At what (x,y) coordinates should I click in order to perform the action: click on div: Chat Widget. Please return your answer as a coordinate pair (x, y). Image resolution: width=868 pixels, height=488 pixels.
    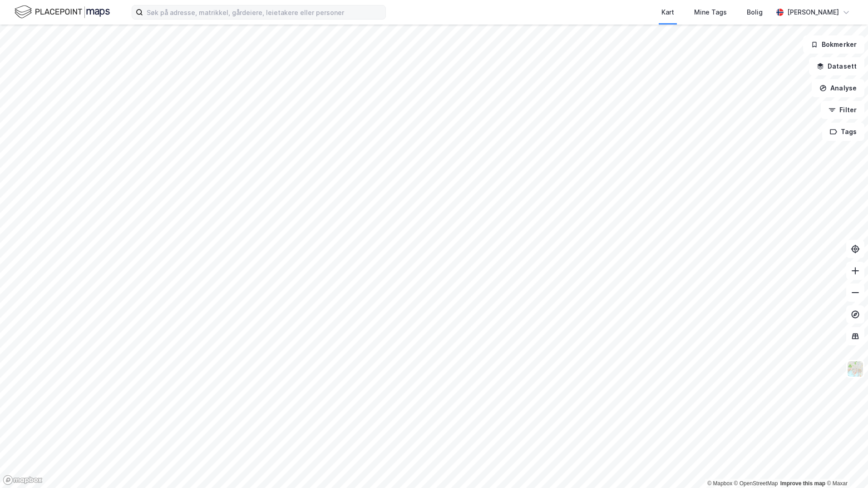
    Looking at the image, I should click on (846, 466).